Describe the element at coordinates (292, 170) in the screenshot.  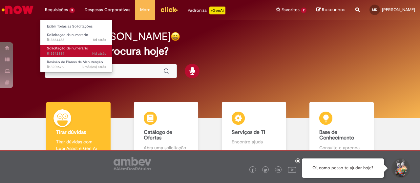
I see `img: logo_footer_youtube.png` at that location.